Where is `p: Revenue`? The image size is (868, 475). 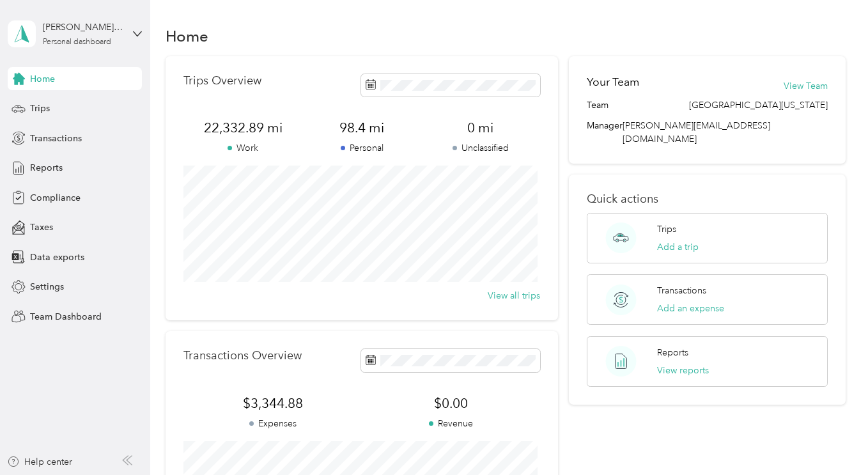
p: Revenue is located at coordinates (451, 423).